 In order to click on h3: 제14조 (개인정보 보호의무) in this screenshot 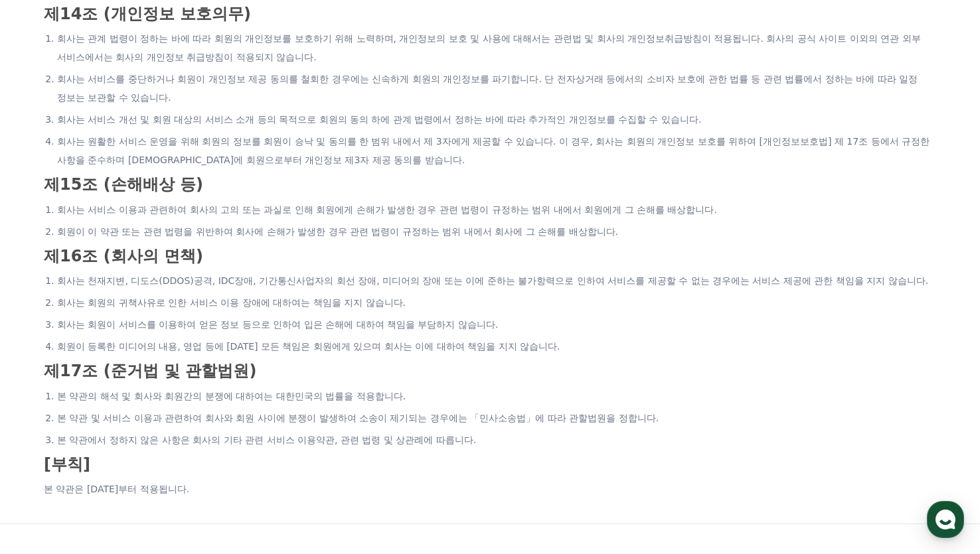, I will do `click(490, 14)`.